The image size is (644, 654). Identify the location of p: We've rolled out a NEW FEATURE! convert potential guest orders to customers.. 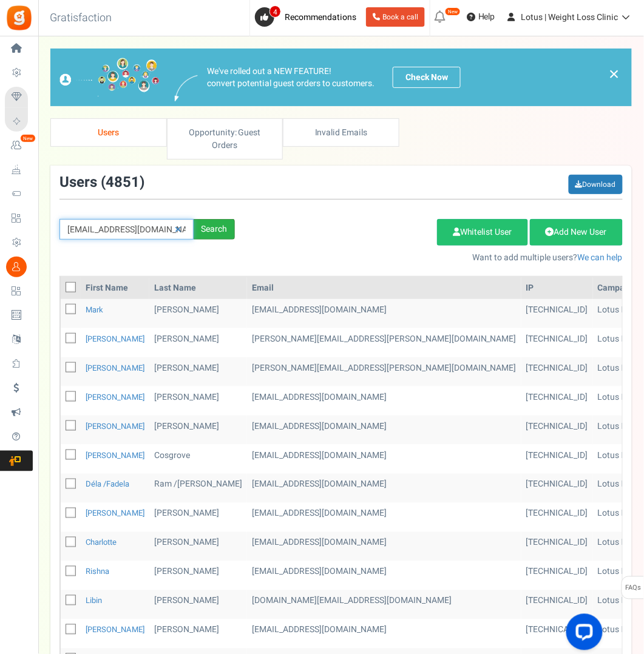
(291, 78).